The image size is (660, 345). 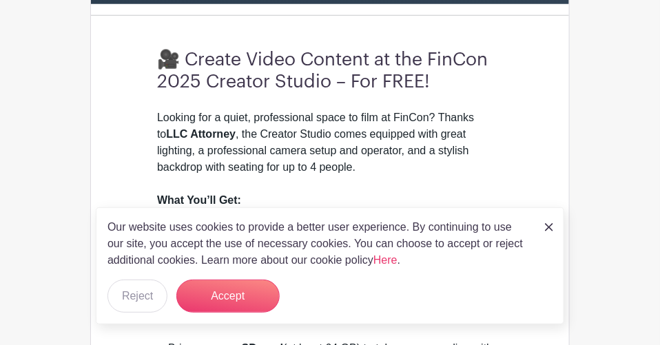 I want to click on img: close_button-5f87c8562297e5c2d7936805f587ecaba9071eb48480494691a3f1689db116b3.svg, so click(x=549, y=227).